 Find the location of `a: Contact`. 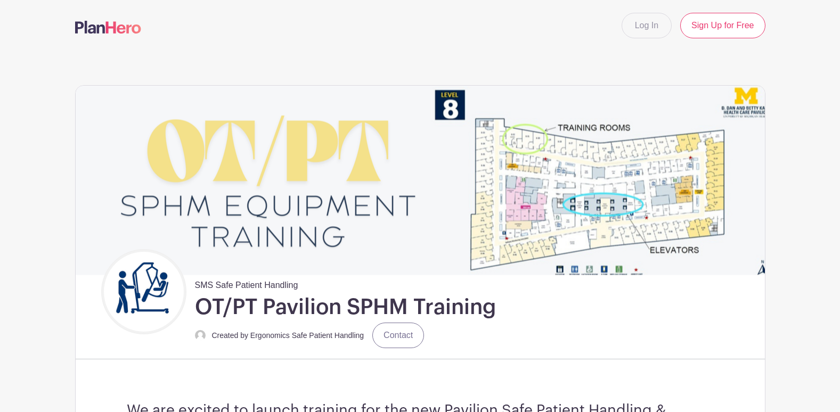

a: Contact is located at coordinates (398, 335).